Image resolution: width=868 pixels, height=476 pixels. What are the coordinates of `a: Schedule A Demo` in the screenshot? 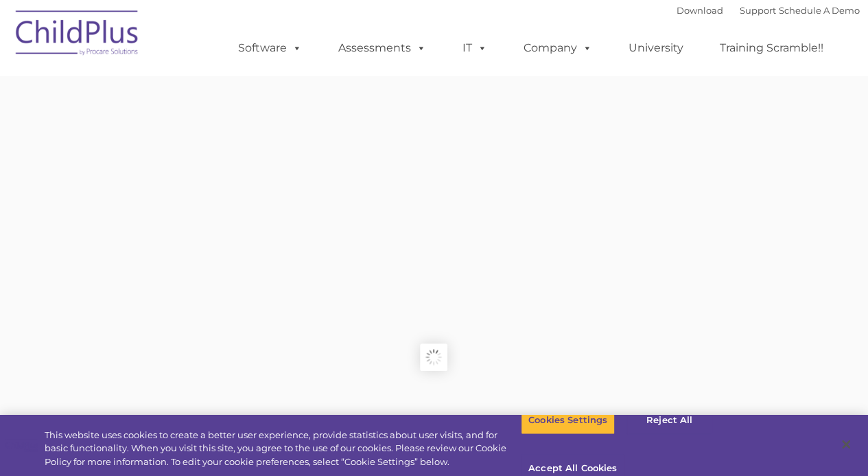 It's located at (819, 11).